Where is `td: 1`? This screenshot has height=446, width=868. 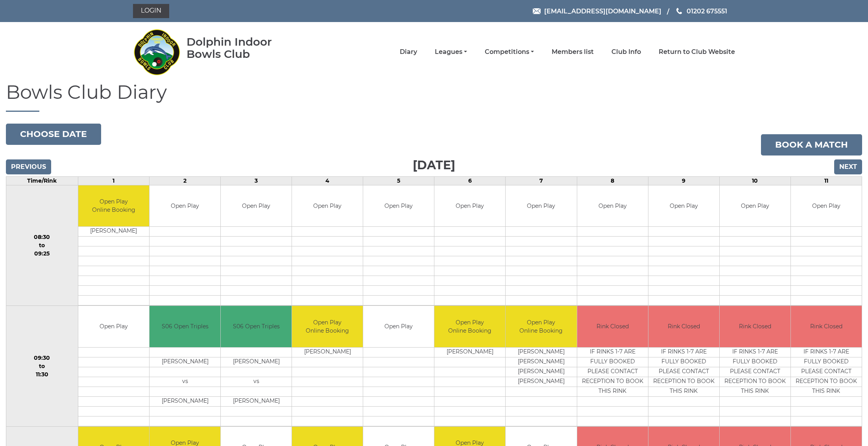
td: 1 is located at coordinates (114, 181).